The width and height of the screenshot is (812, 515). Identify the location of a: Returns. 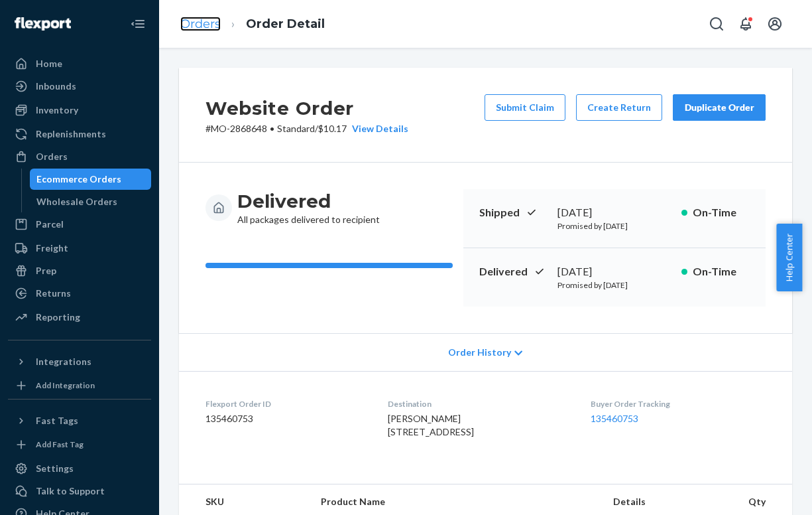
(79, 293).